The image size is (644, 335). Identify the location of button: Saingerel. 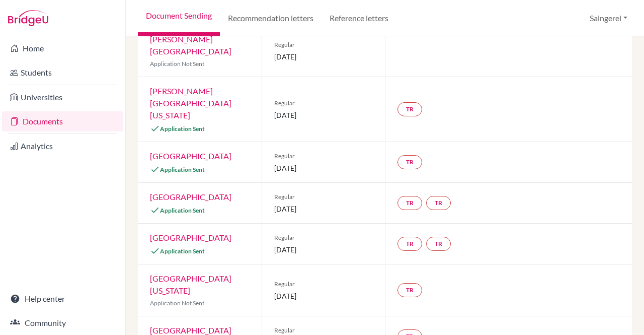
(608, 18).